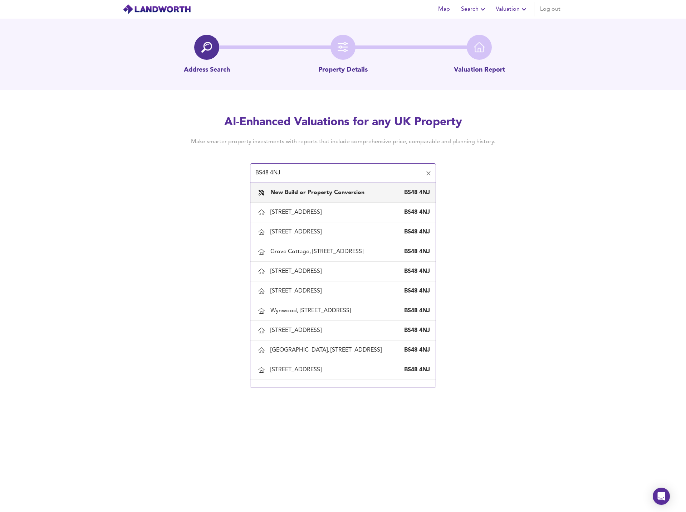 This screenshot has height=512, width=686. What do you see at coordinates (512, 9) in the screenshot?
I see `span: Valuation` at bounding box center [512, 9].